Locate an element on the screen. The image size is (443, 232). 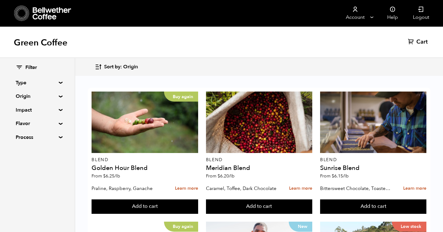
h4: Golden Hour Blend is located at coordinates (145, 168).